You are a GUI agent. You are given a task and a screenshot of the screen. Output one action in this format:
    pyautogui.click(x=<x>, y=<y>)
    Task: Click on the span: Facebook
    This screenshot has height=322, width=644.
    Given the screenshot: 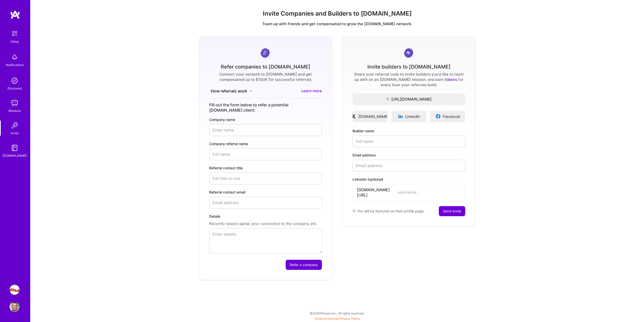 What is the action you would take?
    pyautogui.click(x=451, y=116)
    